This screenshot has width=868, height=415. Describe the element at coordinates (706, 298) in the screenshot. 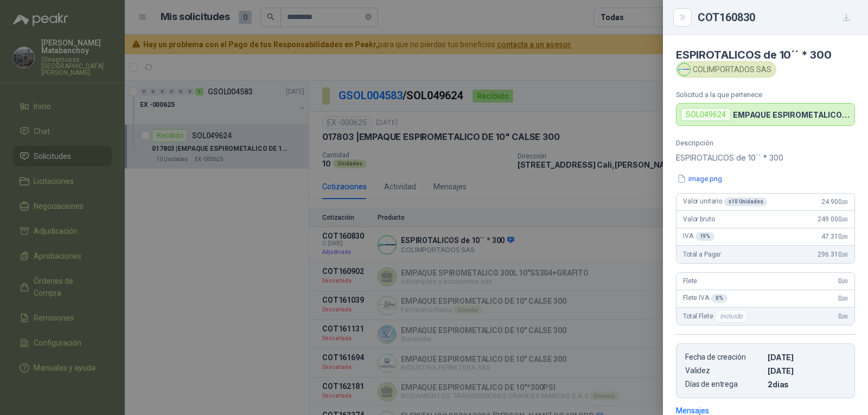

I see `span: Flete IVA` at that location.